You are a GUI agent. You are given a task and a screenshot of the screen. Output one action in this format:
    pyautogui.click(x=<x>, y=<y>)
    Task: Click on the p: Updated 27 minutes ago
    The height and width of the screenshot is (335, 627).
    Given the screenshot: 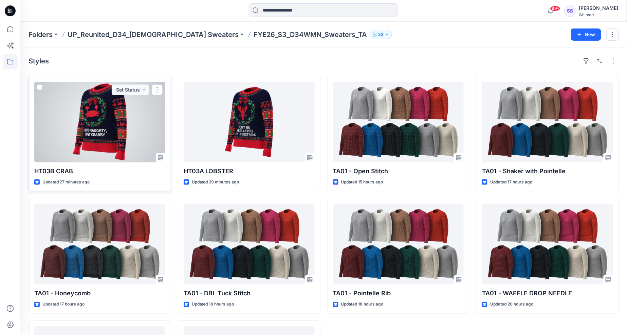 What is the action you would take?
    pyautogui.click(x=66, y=182)
    